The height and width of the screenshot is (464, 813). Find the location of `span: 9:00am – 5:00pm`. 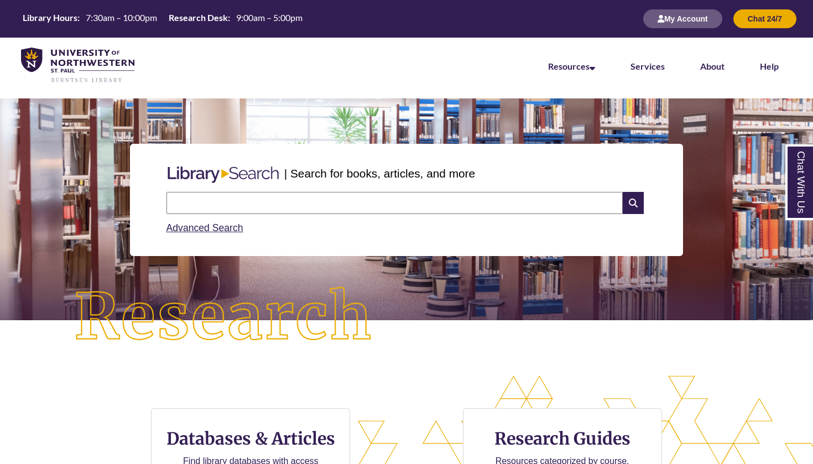

span: 9:00am – 5:00pm is located at coordinates (269, 17).